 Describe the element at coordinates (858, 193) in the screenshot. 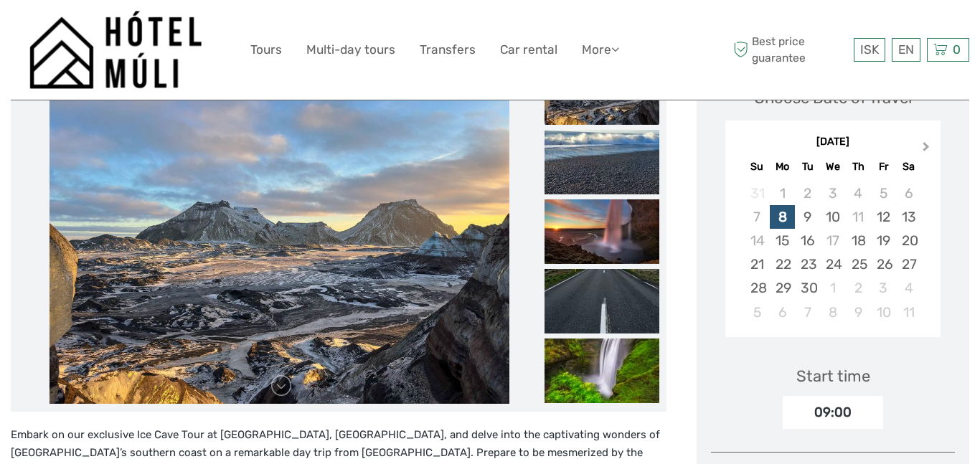

I see `div: Not available Thursday, September 4th, 2025` at that location.